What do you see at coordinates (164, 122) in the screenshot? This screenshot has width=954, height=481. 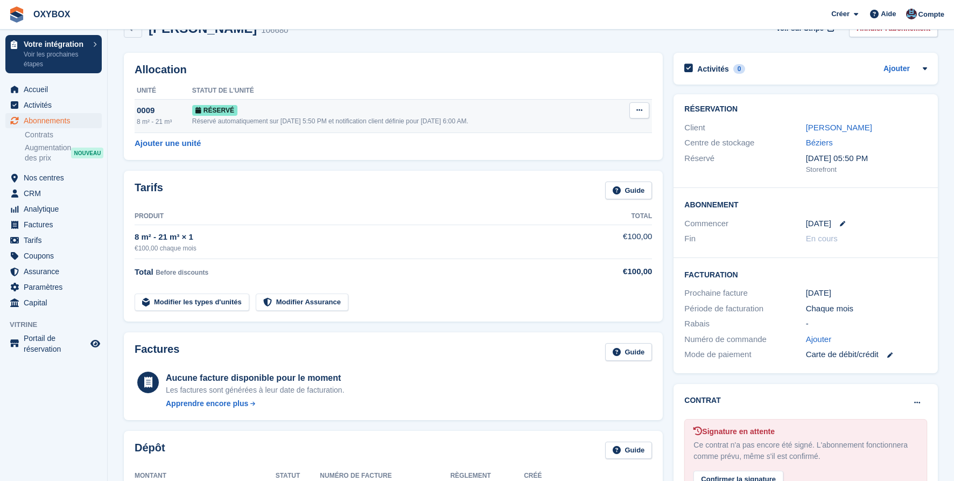 I see `div: 8 m² - 21 m³` at bounding box center [164, 122].